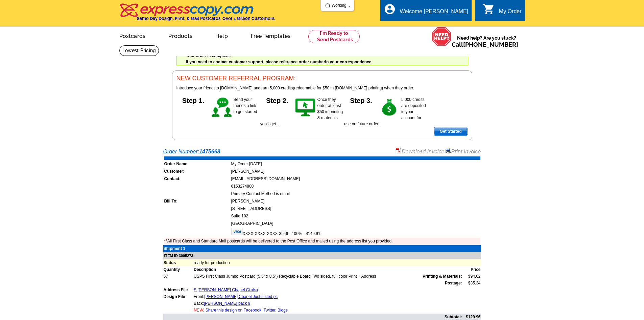 This screenshot has width=644, height=320. What do you see at coordinates (178, 276) in the screenshot?
I see `td: 57` at bounding box center [178, 276].